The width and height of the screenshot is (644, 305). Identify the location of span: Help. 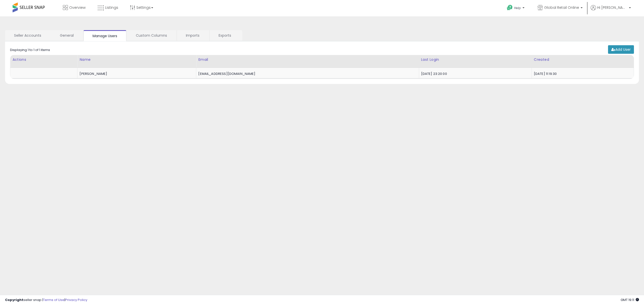
(517, 8).